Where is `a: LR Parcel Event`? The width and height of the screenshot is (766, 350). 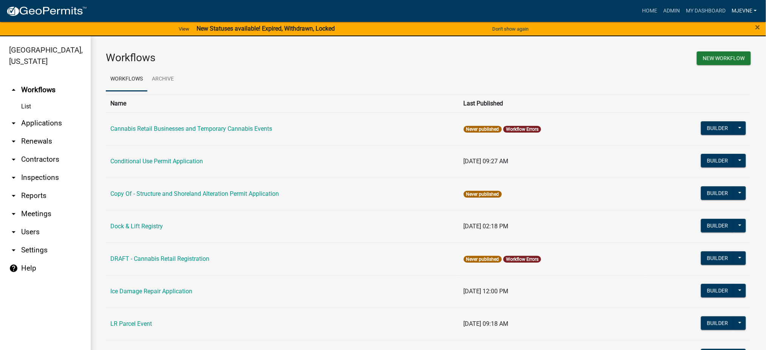
a: LR Parcel Event is located at coordinates (131, 323).